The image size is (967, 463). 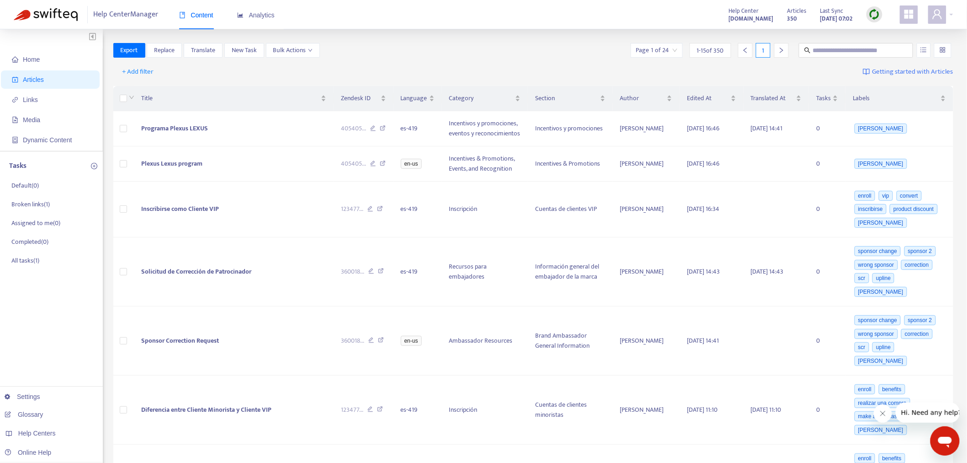 I want to click on img: sync.dc5367851b00ba804db3.png, so click(x=875, y=14).